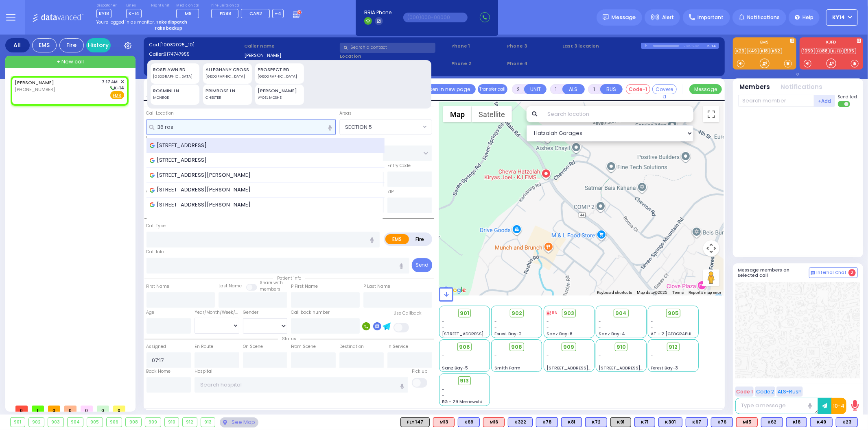 This screenshot has height=430, width=868. What do you see at coordinates (398, 347) in the screenshot?
I see `label: In Service` at bounding box center [398, 347].